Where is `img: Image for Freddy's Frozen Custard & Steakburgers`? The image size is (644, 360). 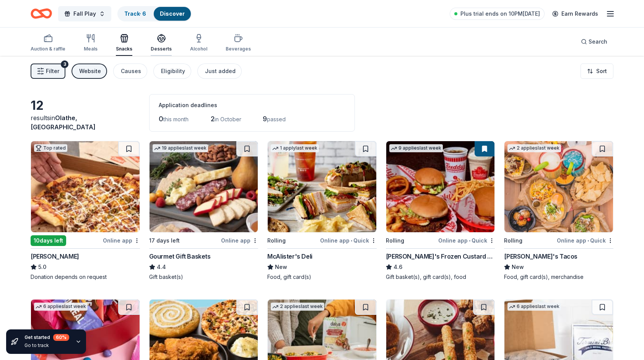
img: Image for Freddy's Frozen Custard & Steakburgers is located at coordinates (441, 187).